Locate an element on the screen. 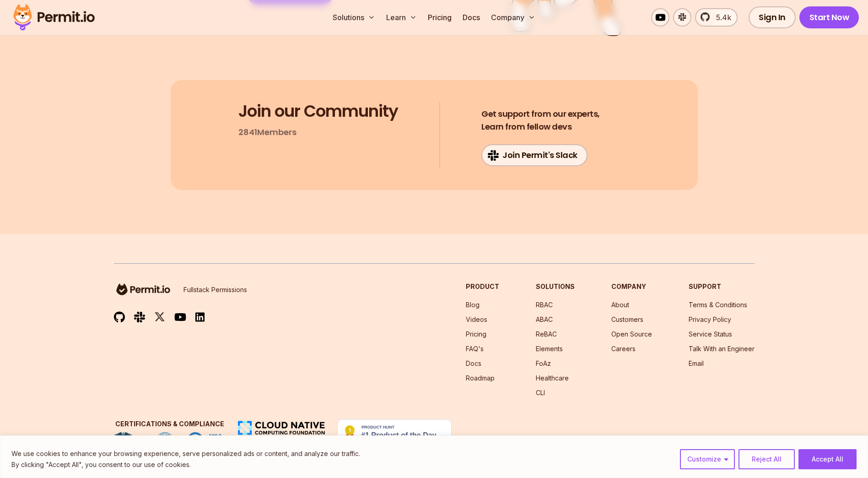  a: Privacy Policy is located at coordinates (710, 319).